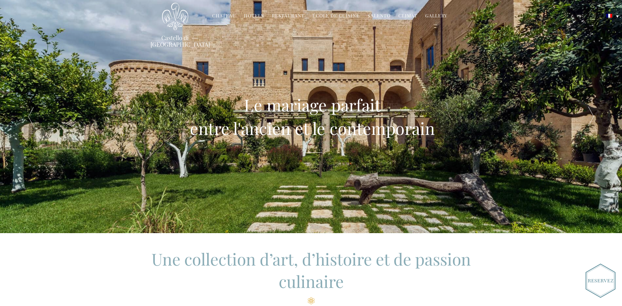 The height and width of the screenshot is (306, 622). I want to click on h2: Le mariage parfait entre l'ancien et le contemporain, so click(312, 116).